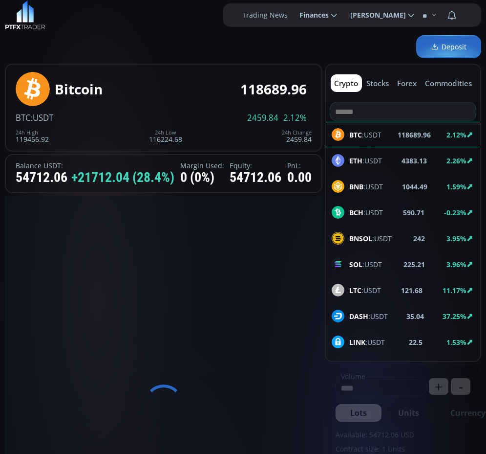 This screenshot has height=454, width=486. What do you see at coordinates (297, 136) in the screenshot?
I see `div: 2459.84` at bounding box center [297, 136].